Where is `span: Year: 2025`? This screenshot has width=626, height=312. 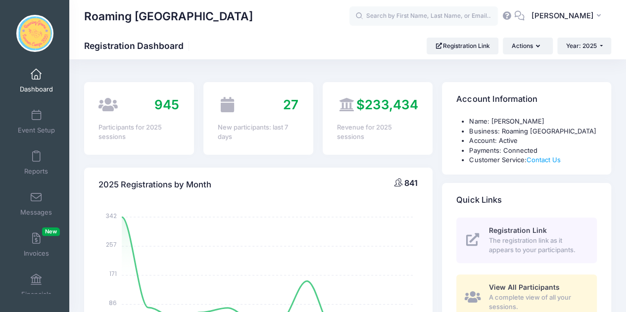 span: Year: 2025 is located at coordinates (581, 45).